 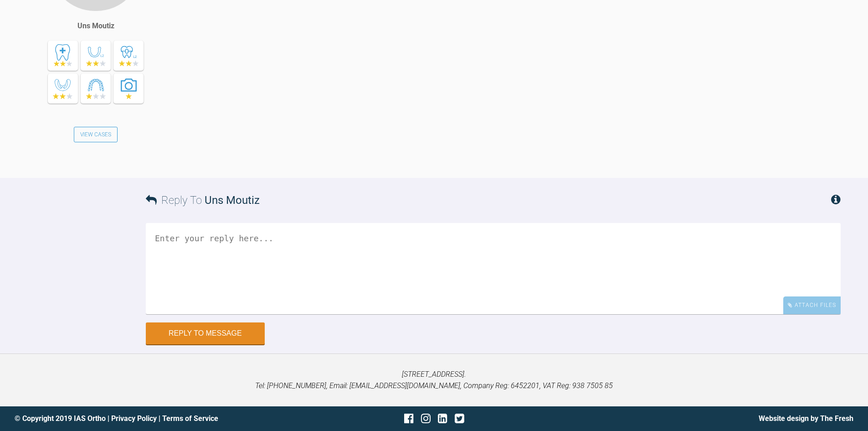 What do you see at coordinates (96, 26) in the screenshot?
I see `div: Uns Moutiz` at bounding box center [96, 26].